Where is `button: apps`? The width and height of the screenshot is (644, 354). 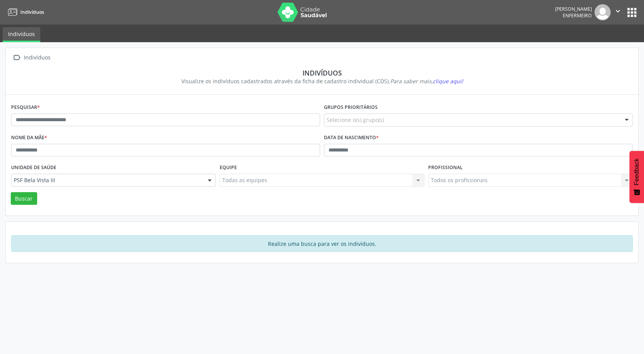 button: apps is located at coordinates (632, 12).